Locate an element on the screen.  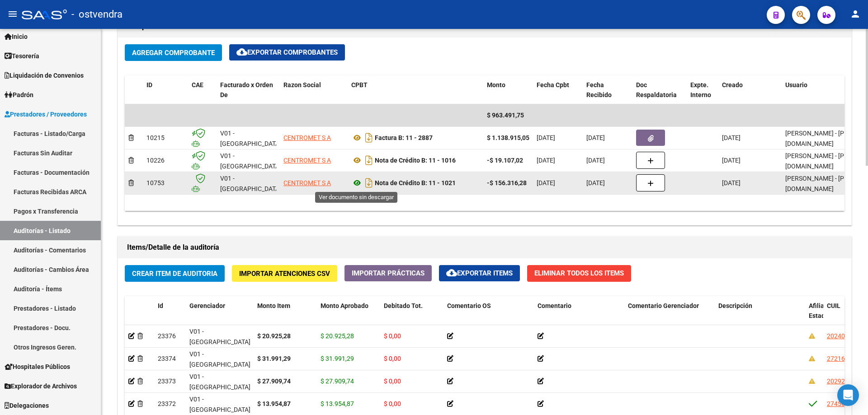
span: 27456281635 is located at coordinates (847, 404).